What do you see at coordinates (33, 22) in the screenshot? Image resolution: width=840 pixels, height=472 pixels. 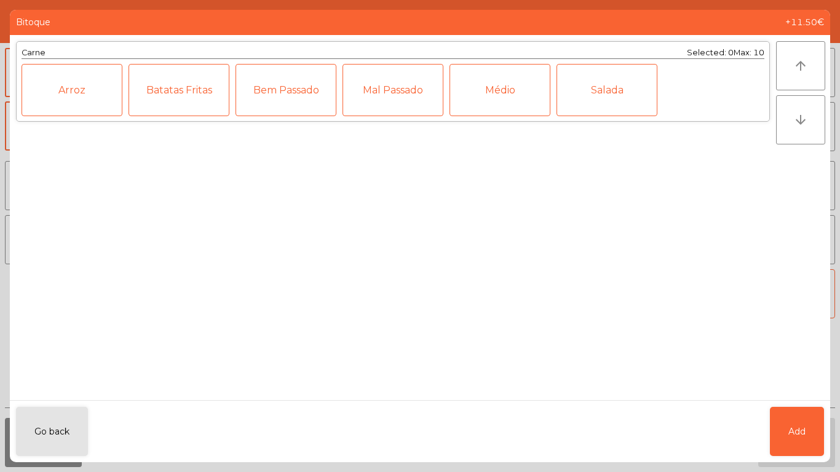 I see `span: Bitoque` at bounding box center [33, 22].